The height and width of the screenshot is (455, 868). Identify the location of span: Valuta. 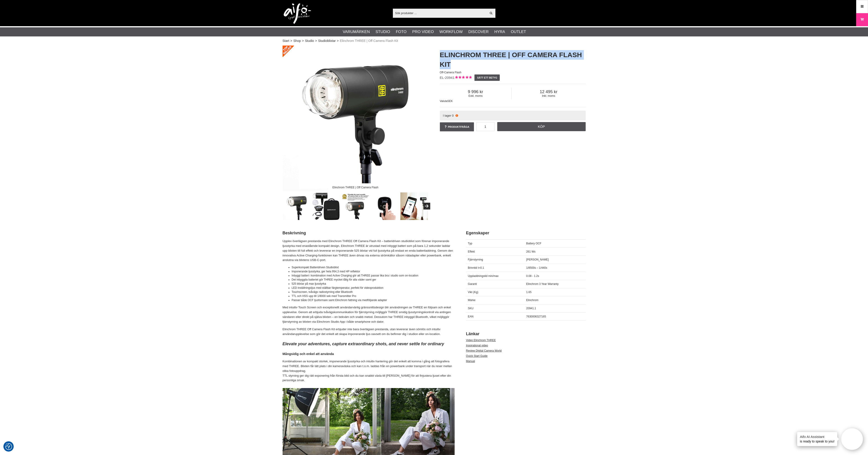
(443, 101).